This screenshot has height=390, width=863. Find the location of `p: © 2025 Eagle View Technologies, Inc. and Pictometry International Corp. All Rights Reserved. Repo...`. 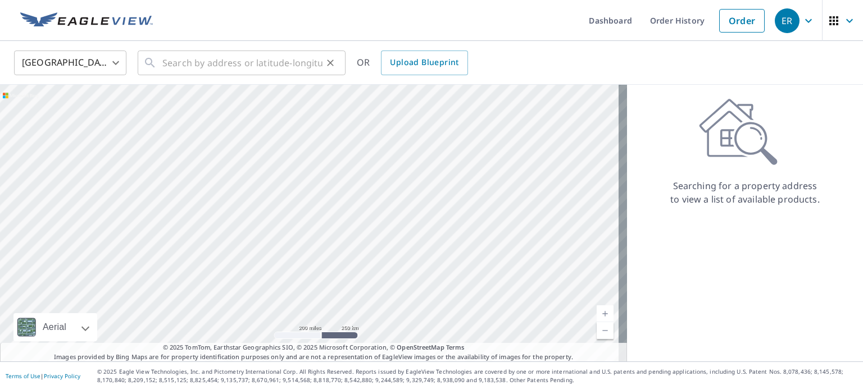

p: © 2025 Eagle View Technologies, Inc. and Pictometry International Corp. All Rights Reserved. Repo... is located at coordinates (477, 376).